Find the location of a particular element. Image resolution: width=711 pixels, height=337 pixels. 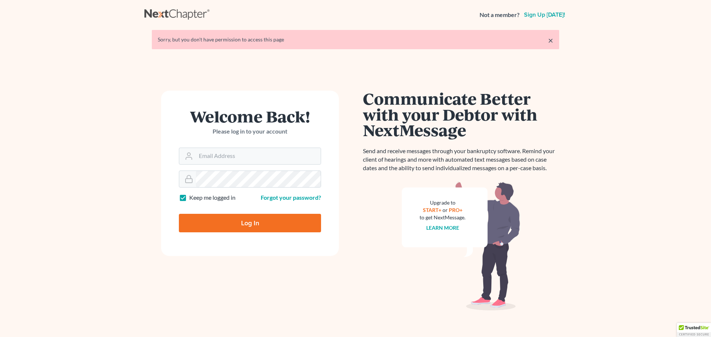

p: Please log in to your account is located at coordinates (250, 131).